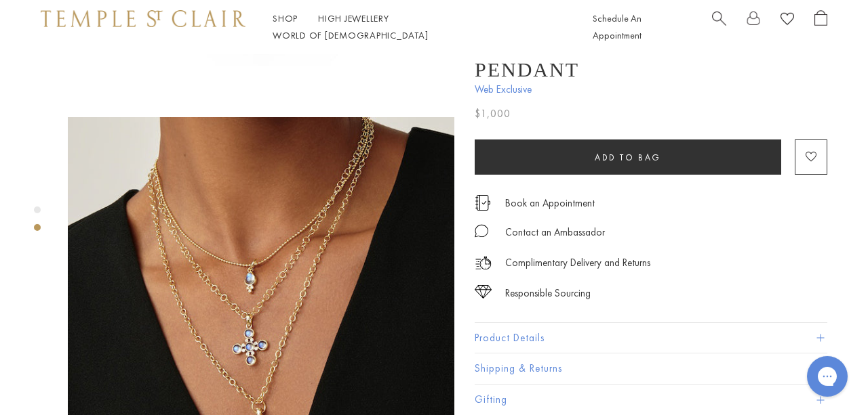 This screenshot has width=868, height=415. What do you see at coordinates (719, 27) in the screenshot?
I see `a: Search` at bounding box center [719, 27].